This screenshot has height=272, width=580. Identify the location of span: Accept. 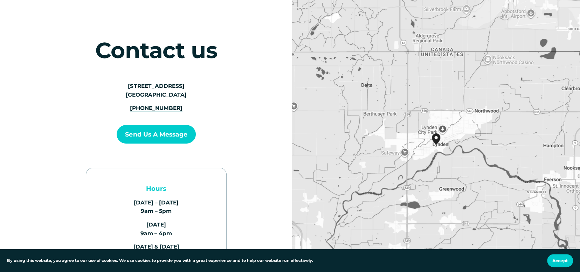
(560, 261).